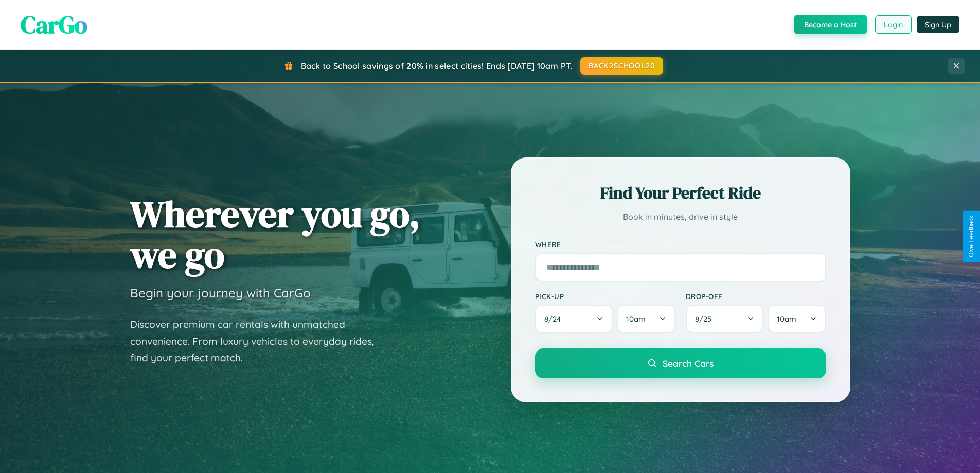 The height and width of the screenshot is (473, 980). Describe the element at coordinates (275, 234) in the screenshot. I see `h1: Wherever you go, we go` at that location.